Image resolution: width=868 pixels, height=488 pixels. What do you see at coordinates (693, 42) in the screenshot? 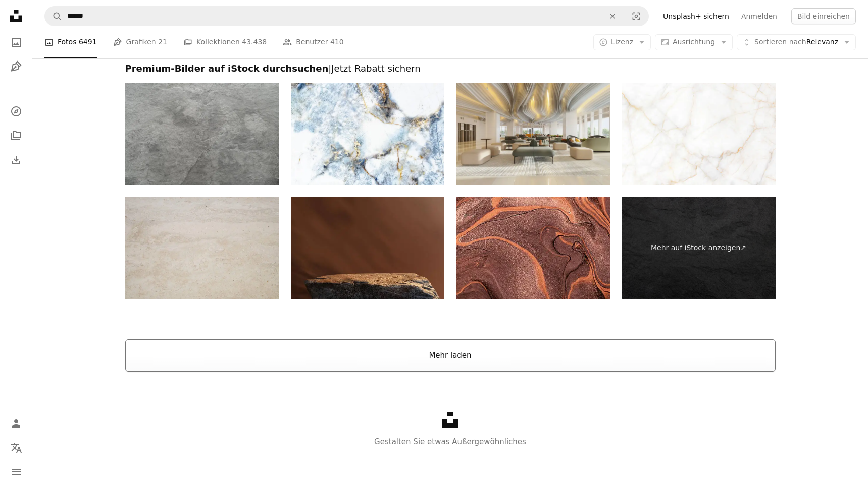
I see `span: Ausrichtung` at bounding box center [693, 42].